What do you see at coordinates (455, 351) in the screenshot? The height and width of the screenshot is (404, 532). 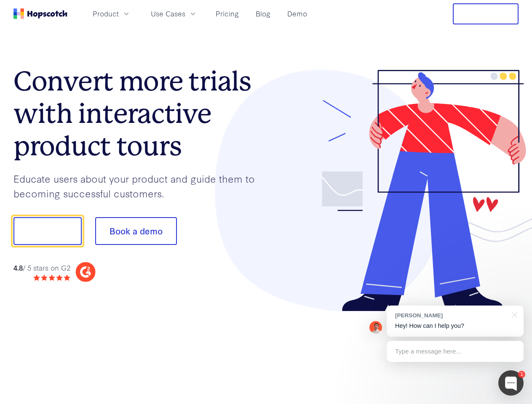 I see `div: Type a message here...` at bounding box center [455, 351].